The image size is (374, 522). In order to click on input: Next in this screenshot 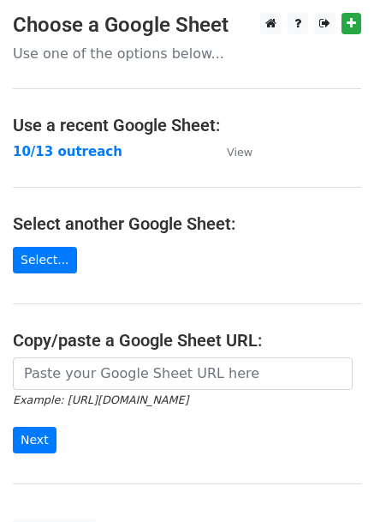, I will do `click(34, 439)`.